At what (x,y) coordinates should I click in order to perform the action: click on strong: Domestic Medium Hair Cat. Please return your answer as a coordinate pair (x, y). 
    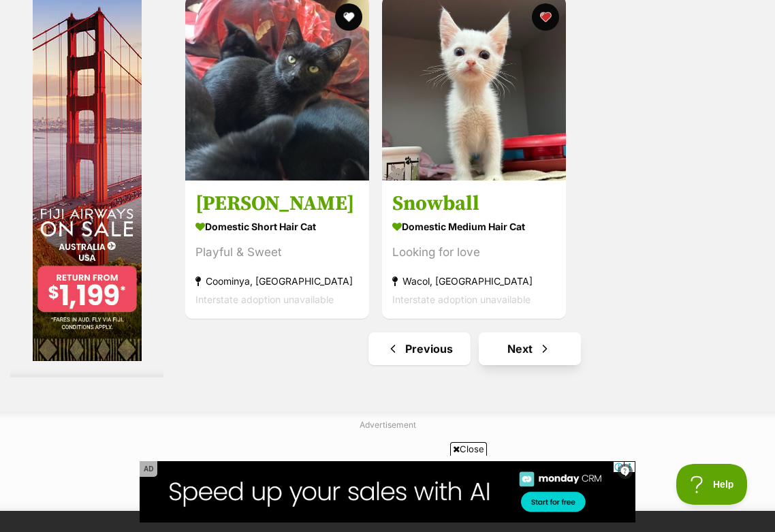
    Looking at the image, I should click on (474, 226).